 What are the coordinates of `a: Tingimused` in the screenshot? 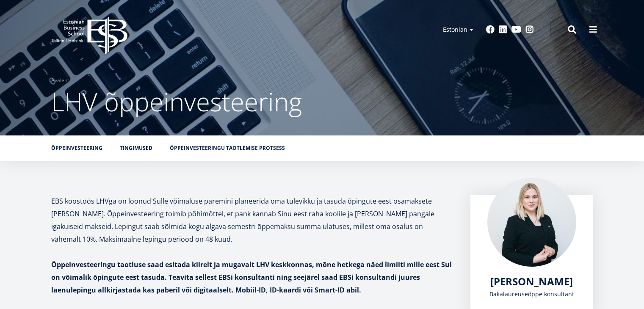 It's located at (136, 148).